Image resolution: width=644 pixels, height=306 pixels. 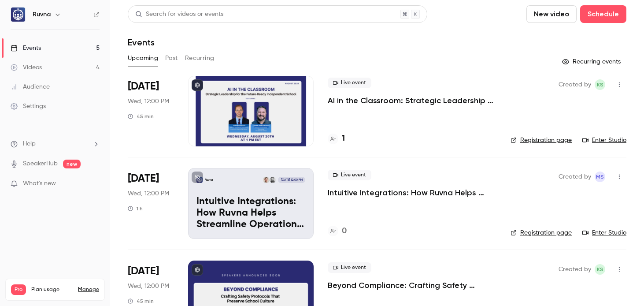 I want to click on h6: Ruvna, so click(x=41, y=14).